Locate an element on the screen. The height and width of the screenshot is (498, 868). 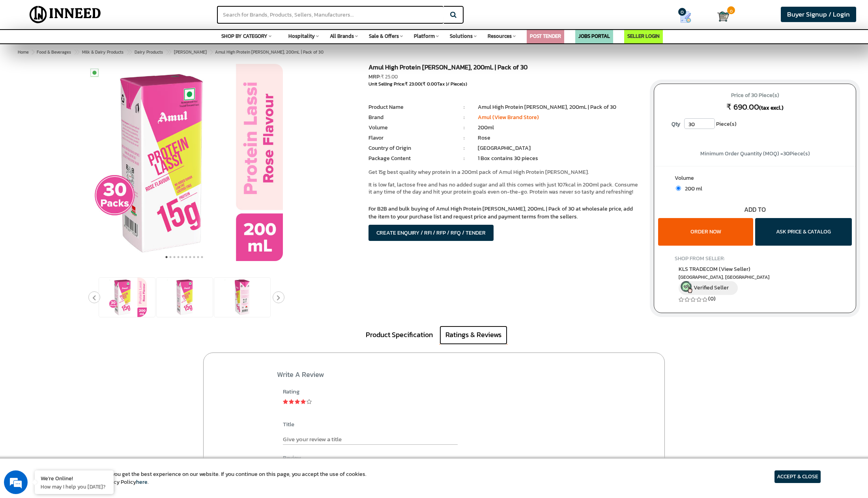
button: ORDER NOW is located at coordinates (705, 232).